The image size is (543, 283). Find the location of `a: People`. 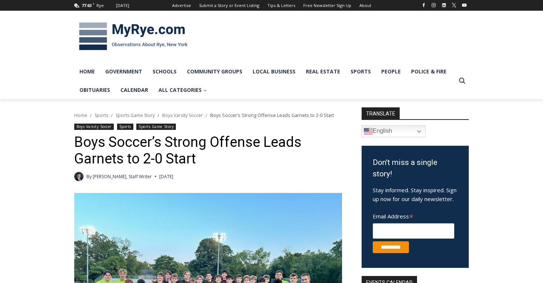

a: People is located at coordinates (391, 72).